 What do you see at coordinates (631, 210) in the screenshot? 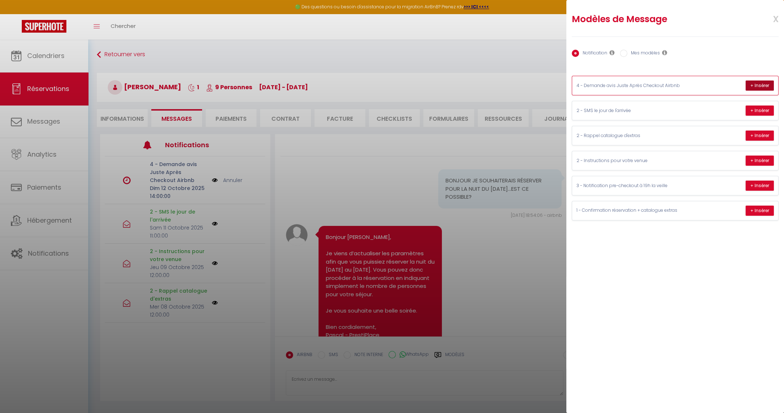
I see `p: 1 - Confirmation réservation + catalogue extras` at bounding box center [631, 210].